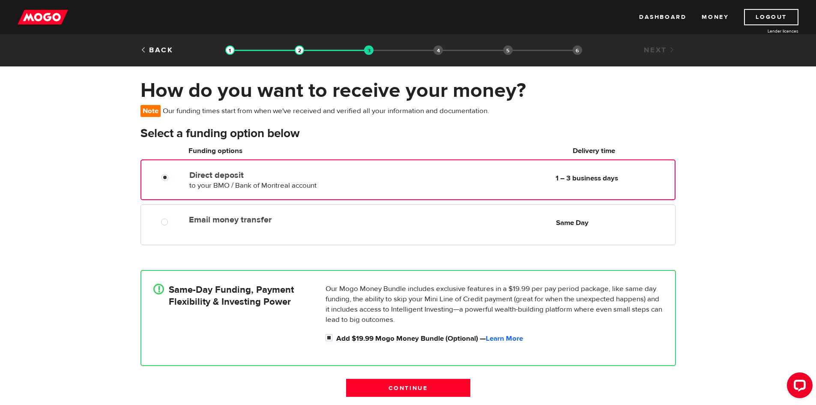 This screenshot has width=816, height=405. What do you see at coordinates (587, 178) in the screenshot?
I see `b: 1 – 3 business days` at bounding box center [587, 178].